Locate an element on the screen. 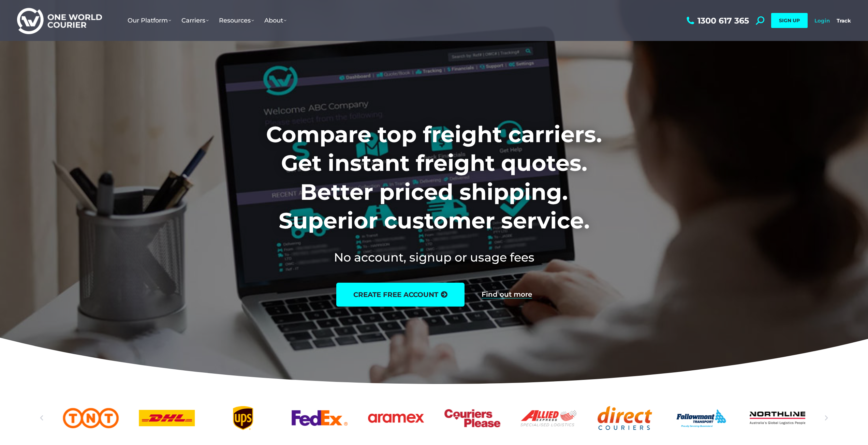  a: Our Platform is located at coordinates (149, 20).